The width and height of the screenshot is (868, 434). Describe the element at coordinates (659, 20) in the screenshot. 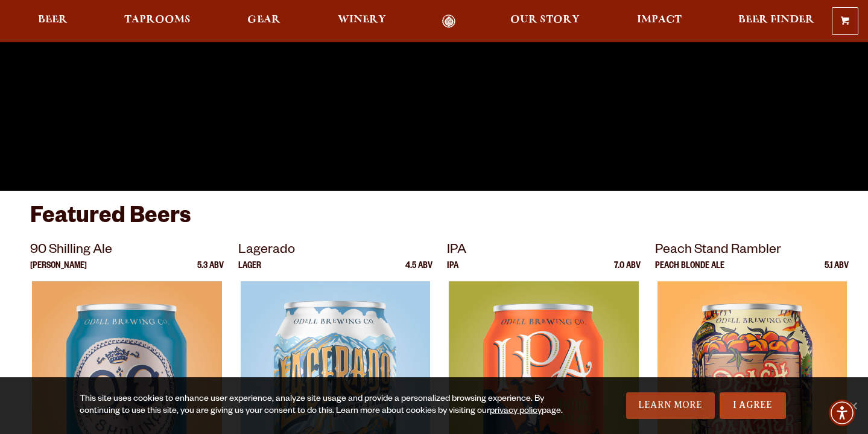

I see `span: Impact` at that location.